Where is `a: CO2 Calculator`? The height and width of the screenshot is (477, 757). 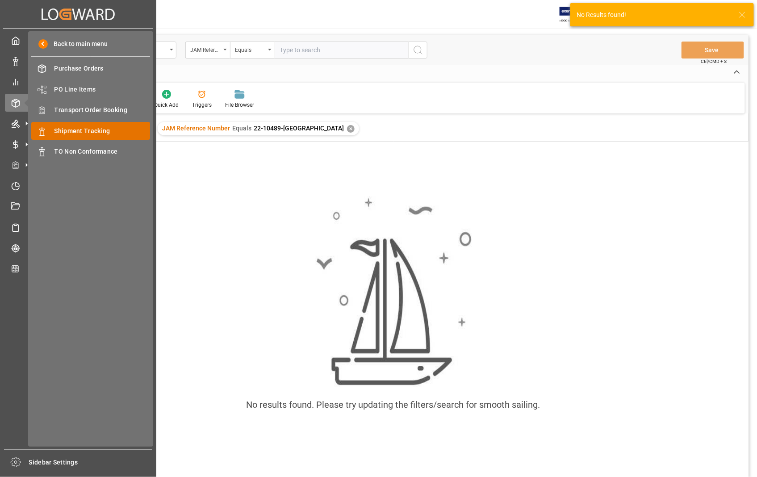
a: CO2 Calculator is located at coordinates (78, 269).